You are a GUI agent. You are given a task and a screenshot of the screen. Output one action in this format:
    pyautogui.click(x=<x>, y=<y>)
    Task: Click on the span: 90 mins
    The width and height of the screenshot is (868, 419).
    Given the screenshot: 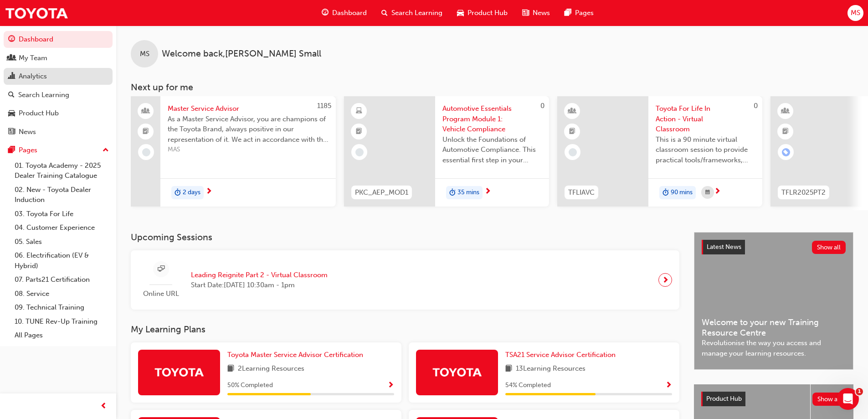 What is the action you would take?
    pyautogui.click(x=682, y=193)
    